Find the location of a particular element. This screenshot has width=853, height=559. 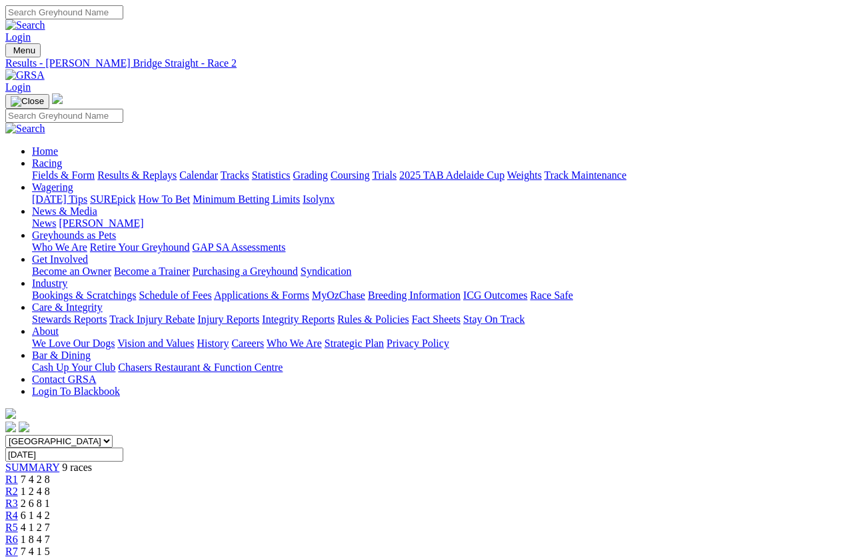

a: Weights is located at coordinates (525, 175).